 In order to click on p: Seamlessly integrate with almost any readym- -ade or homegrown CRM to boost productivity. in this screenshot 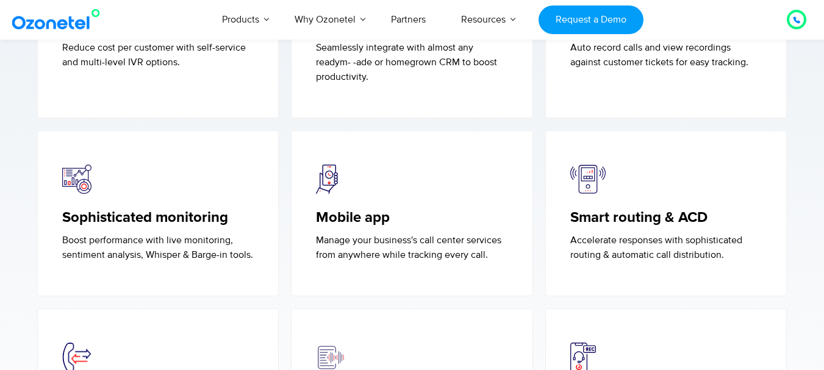, I will do `click(412, 62)`.